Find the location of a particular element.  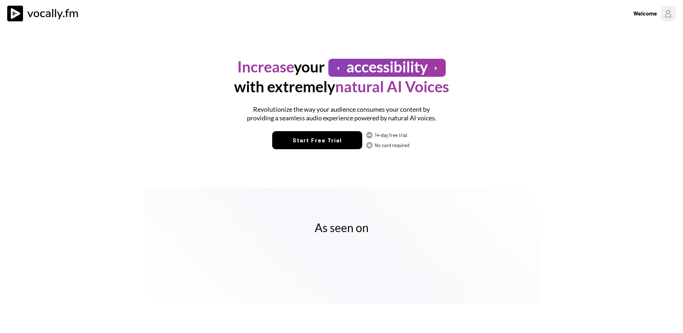

h1: your is located at coordinates (281, 67).